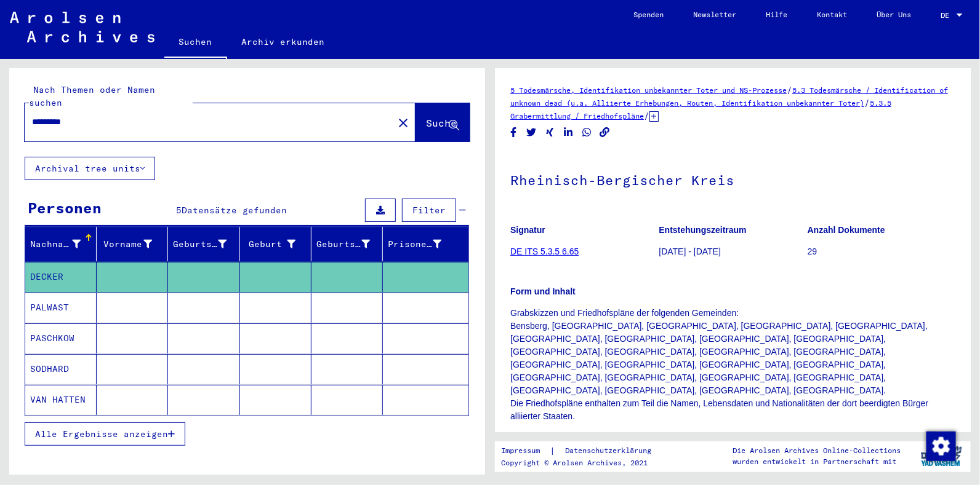 The width and height of the screenshot is (980, 485). I want to click on mat-icon: close, so click(403, 123).